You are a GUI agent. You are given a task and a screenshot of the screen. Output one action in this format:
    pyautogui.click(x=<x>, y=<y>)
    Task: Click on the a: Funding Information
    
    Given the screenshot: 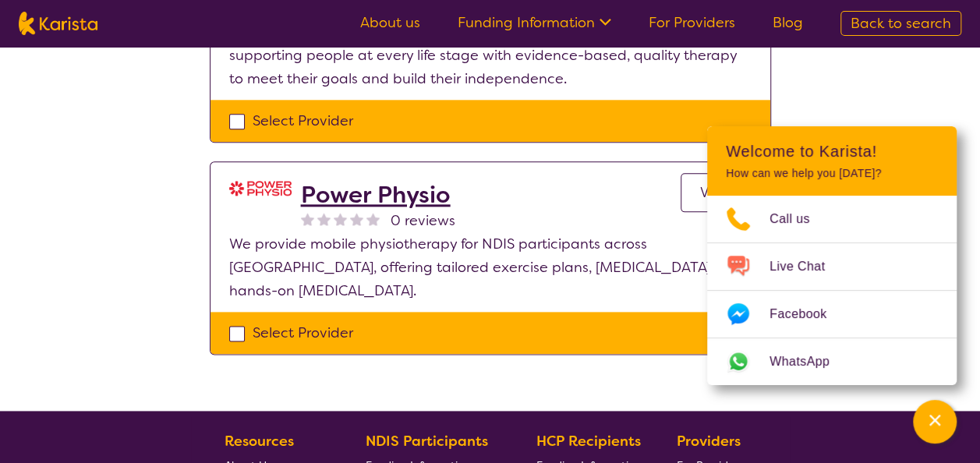 What is the action you would take?
    pyautogui.click(x=534, y=23)
    